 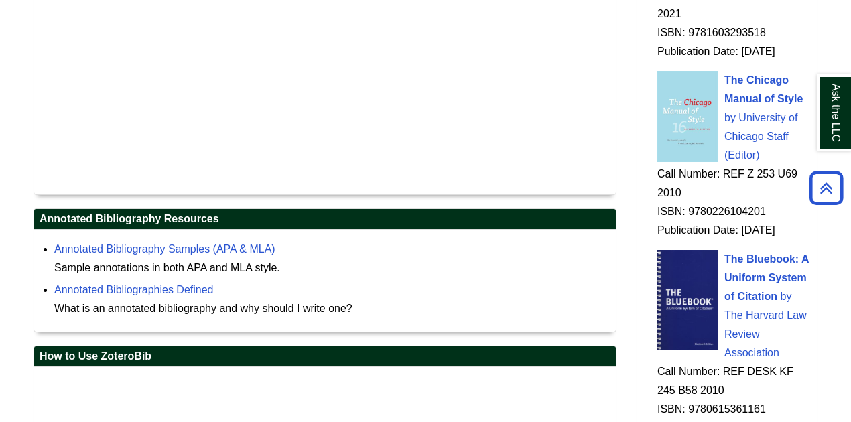 What do you see at coordinates (734, 212) in the screenshot?
I see `div: ISBN: 9780226104201` at bounding box center [734, 212].